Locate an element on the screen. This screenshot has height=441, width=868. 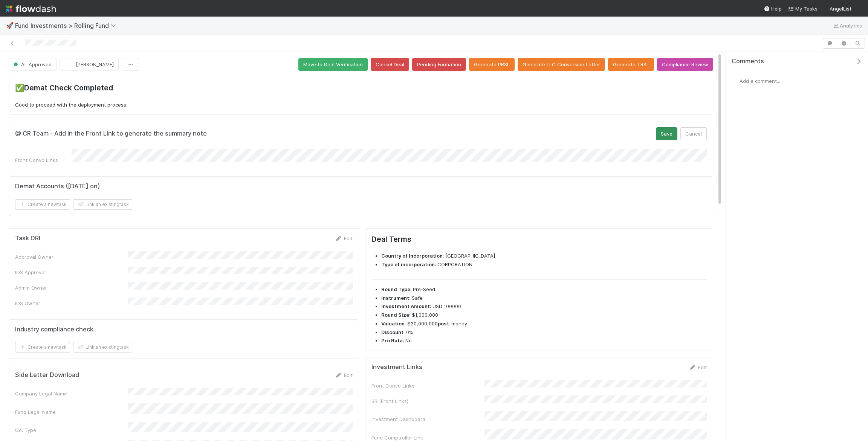
div: Approval Owner is located at coordinates (72, 257).